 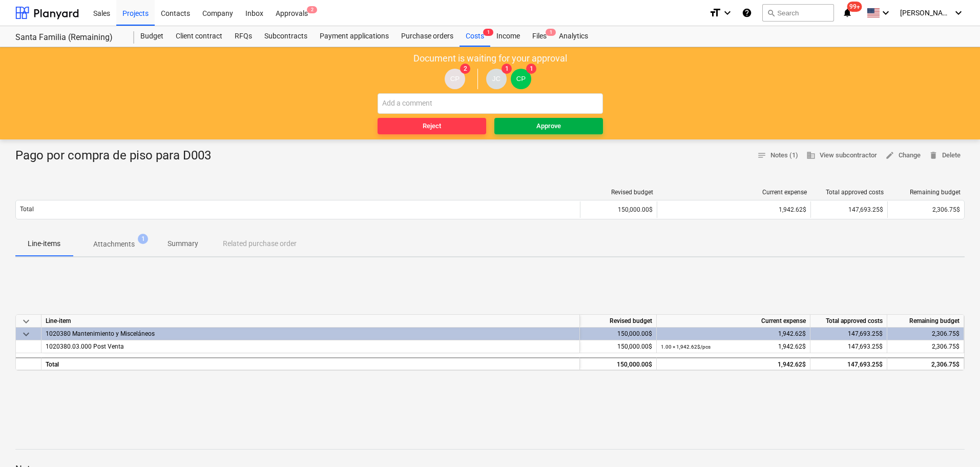 What do you see at coordinates (778, 155) in the screenshot?
I see `span: Notes (1)` at bounding box center [778, 155].